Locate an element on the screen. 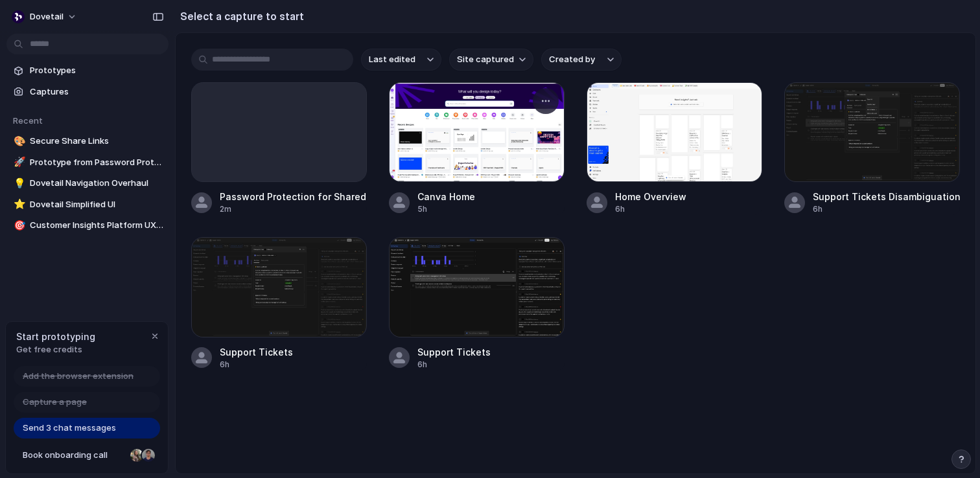 This screenshot has height=478, width=980. div: Password Protection for Shared Links is located at coordinates (293, 196).